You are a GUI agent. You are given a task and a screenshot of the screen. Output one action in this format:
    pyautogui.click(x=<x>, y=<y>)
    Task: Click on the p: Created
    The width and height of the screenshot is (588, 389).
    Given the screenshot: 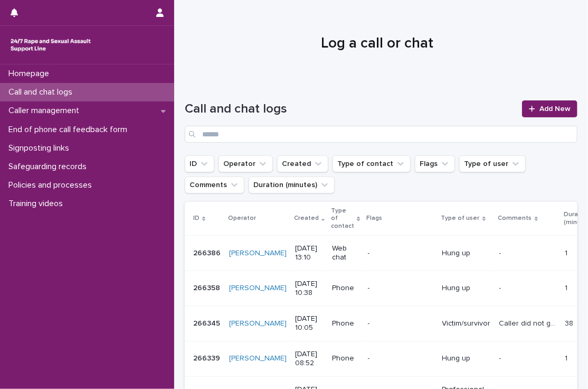 What is the action you would take?
    pyautogui.click(x=306, y=218)
    